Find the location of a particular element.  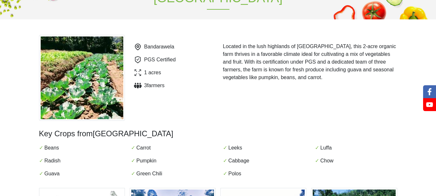

span: Chow is located at coordinates (327, 161).